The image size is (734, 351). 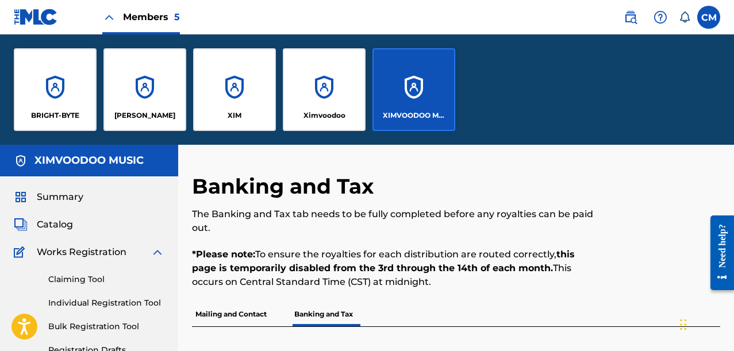 What do you see at coordinates (151, 17) in the screenshot?
I see `span: Members` at bounding box center [151, 17].